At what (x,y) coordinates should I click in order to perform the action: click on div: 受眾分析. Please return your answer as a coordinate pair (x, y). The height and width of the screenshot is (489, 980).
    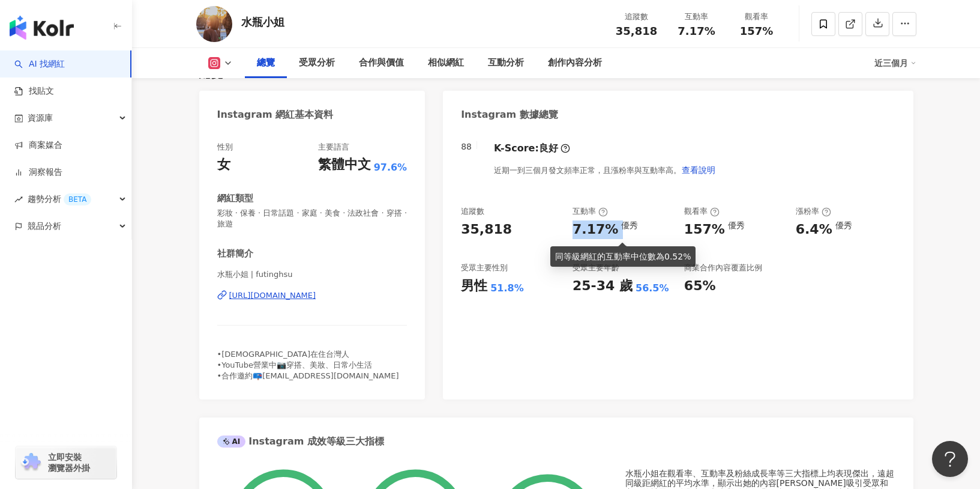
    Looking at the image, I should click on (317, 63).